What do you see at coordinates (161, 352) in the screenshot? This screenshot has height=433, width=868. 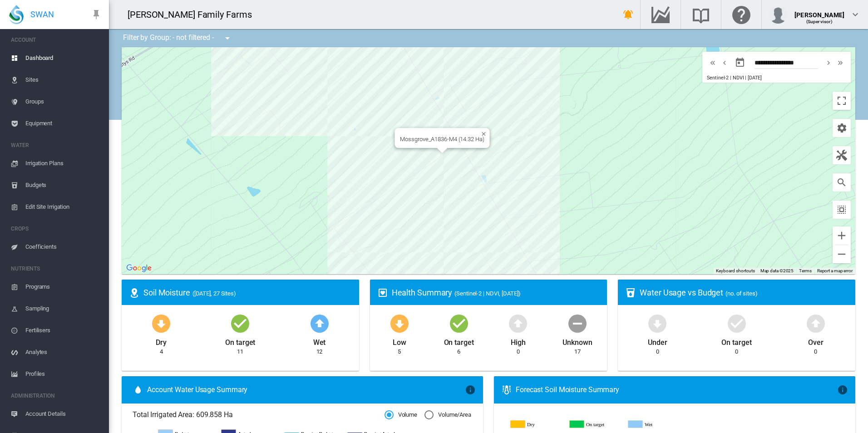 I see `div: 4` at bounding box center [161, 352].